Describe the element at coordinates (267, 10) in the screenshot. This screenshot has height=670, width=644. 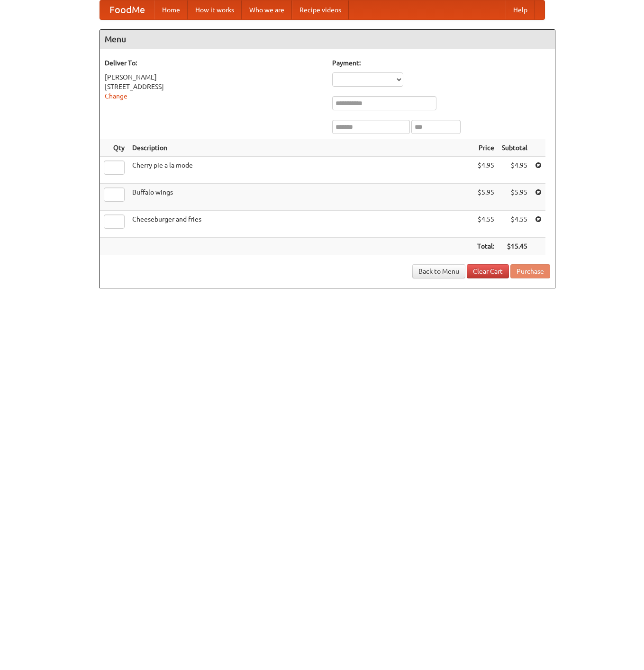
I see `a: Who we are` at that location.